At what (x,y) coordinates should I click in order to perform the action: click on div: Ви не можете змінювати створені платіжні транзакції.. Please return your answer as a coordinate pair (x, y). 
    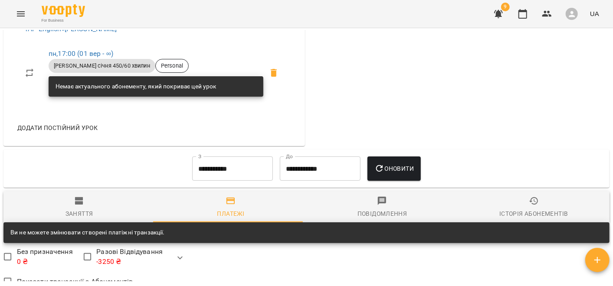
    Looking at the image, I should click on (88, 233).